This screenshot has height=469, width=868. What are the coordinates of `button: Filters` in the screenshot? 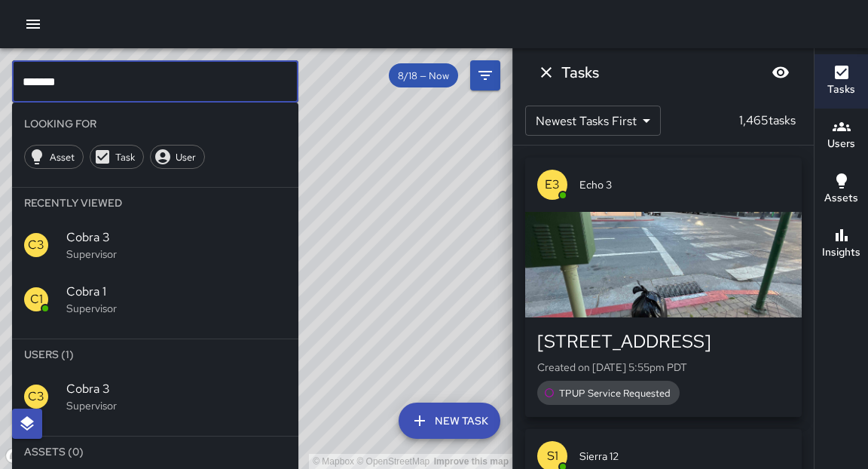 It's located at (485, 75).